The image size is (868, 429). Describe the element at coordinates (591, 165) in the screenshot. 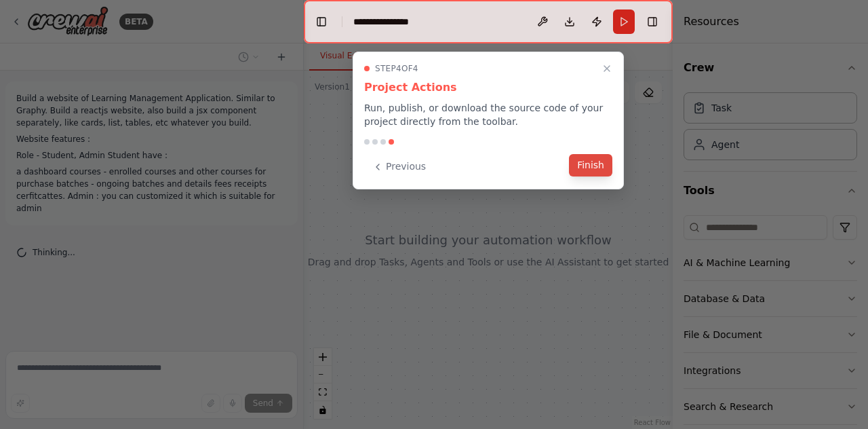

I see `button: Finish` at that location.